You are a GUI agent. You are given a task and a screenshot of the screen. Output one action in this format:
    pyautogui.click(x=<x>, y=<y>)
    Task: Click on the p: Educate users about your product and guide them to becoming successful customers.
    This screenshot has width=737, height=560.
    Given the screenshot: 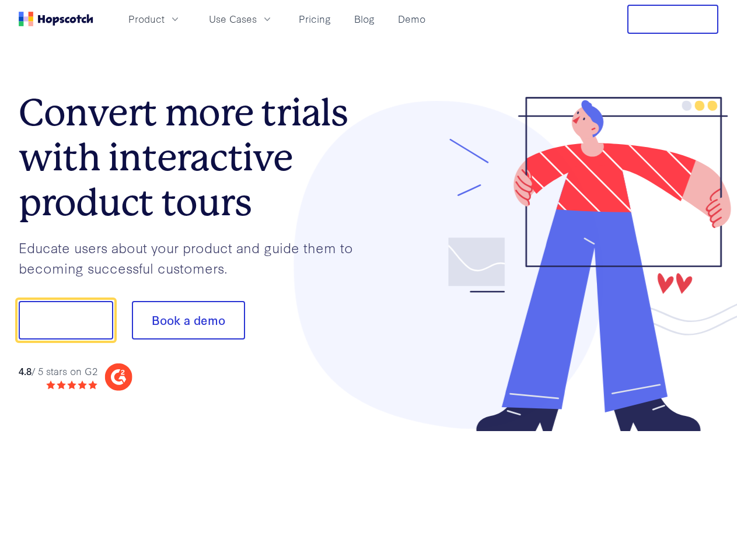 What is the action you would take?
    pyautogui.click(x=194, y=257)
    